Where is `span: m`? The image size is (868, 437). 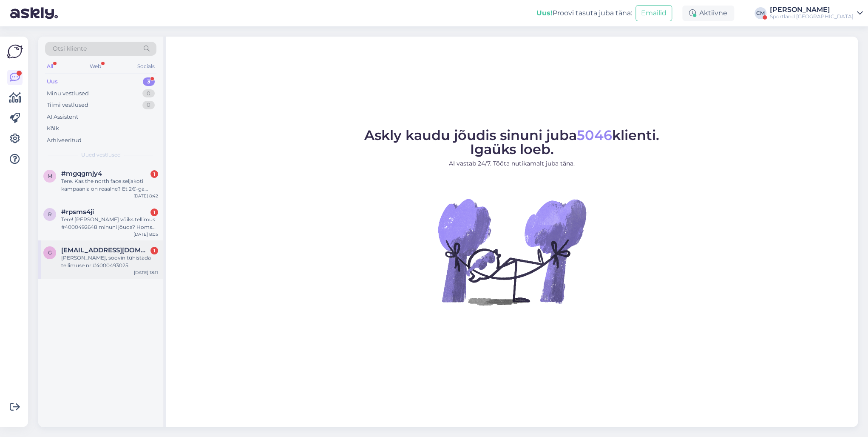 span: m is located at coordinates (50, 176).